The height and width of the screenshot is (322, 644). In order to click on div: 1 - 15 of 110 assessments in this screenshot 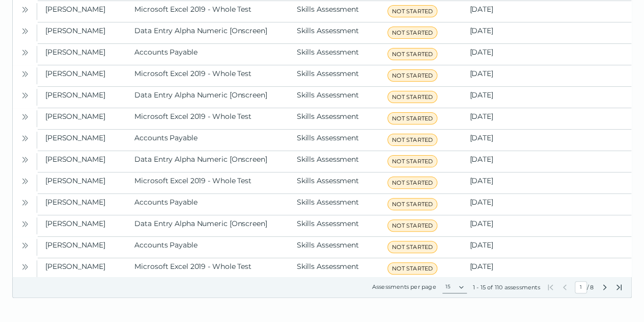, I will do `click(507, 287)`.